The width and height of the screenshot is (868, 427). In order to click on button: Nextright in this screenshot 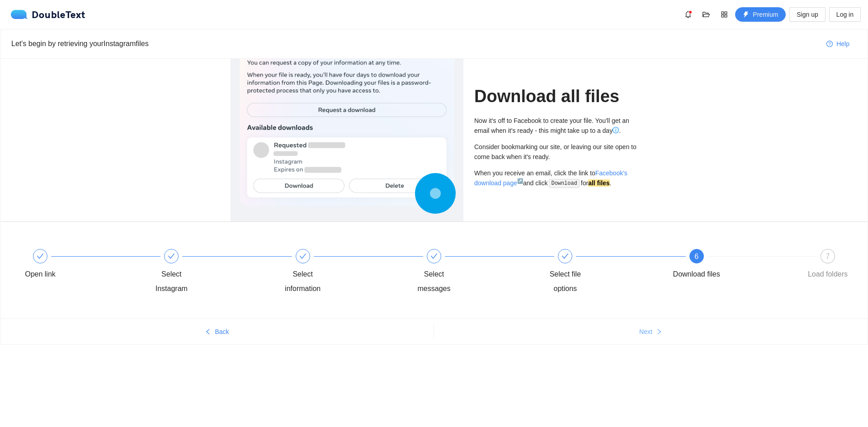, I will do `click(650, 331)`.